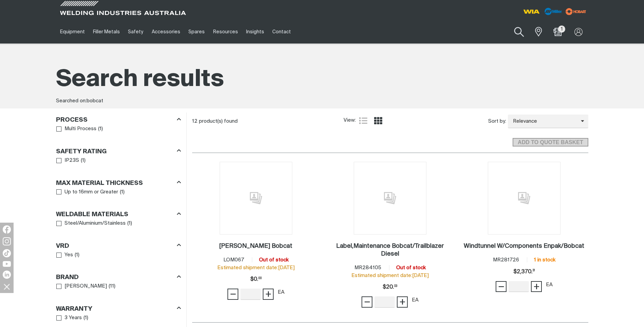  I want to click on span: $2,370., so click(524, 272).